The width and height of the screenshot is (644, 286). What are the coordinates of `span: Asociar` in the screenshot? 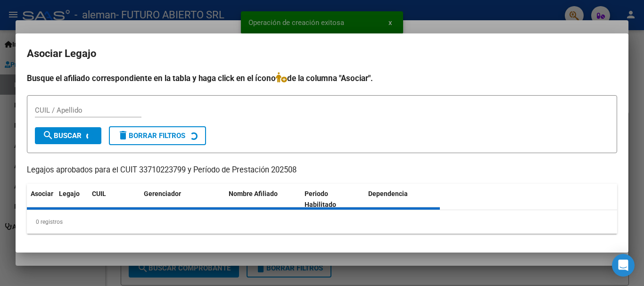 It's located at (42, 194).